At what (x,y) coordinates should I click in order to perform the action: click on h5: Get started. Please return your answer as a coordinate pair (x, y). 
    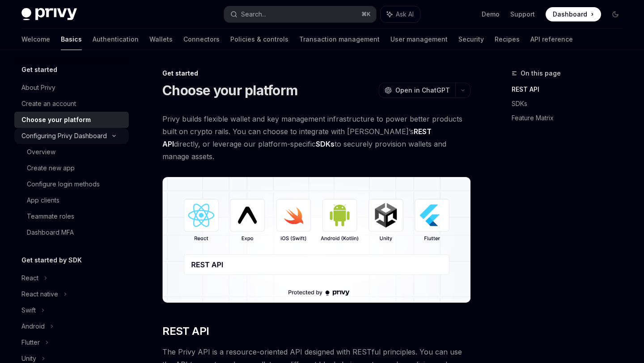
    Looking at the image, I should click on (40, 70).